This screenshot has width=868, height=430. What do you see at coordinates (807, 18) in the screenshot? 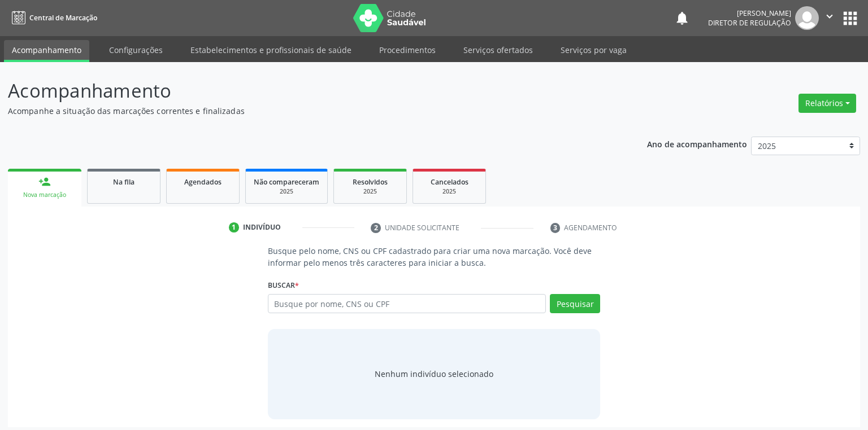
I see `img: img` at bounding box center [807, 18].